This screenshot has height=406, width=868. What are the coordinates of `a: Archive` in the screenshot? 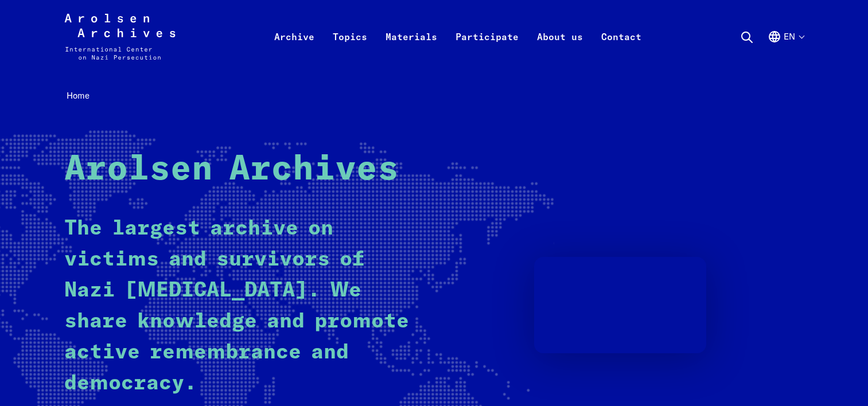 It's located at (295, 50).